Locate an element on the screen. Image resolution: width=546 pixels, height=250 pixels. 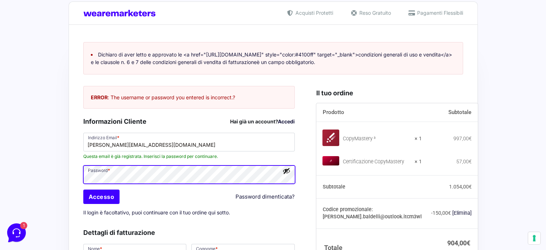
a: Password dimenticata? is located at coordinates (265, 196).